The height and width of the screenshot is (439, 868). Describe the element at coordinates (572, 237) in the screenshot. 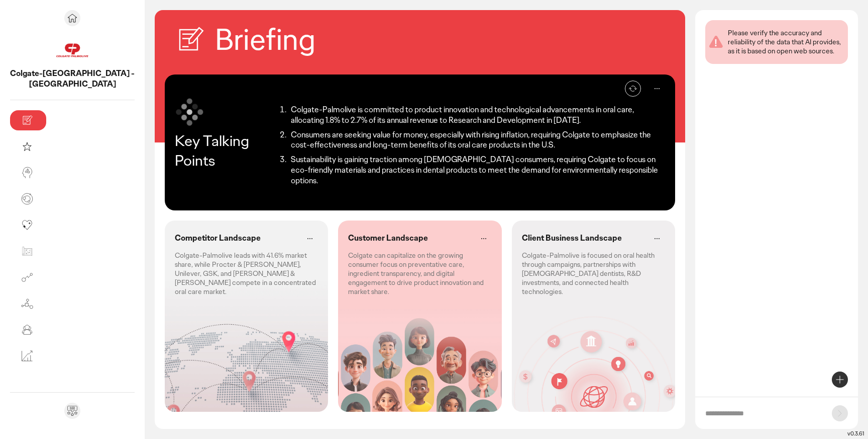

I see `p: Client Business Landscape` at that location.